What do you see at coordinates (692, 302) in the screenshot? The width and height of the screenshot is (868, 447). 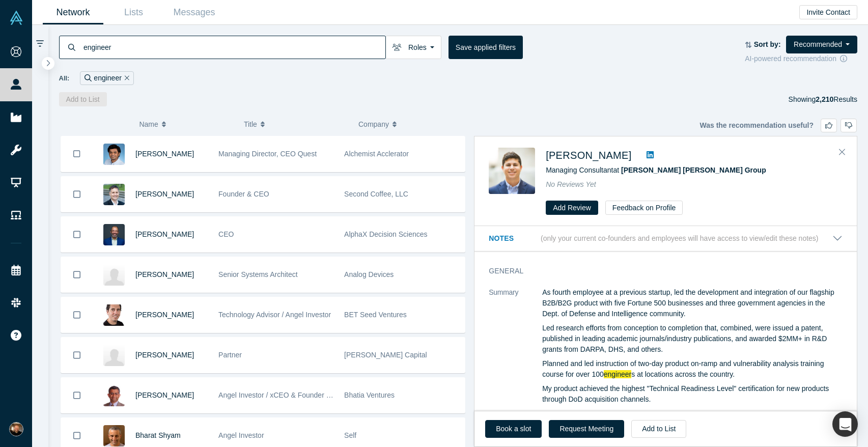 I see `p: As fourth employee at a previous startup, led the development and integration of our flagship B2B...` at bounding box center [692, 302].